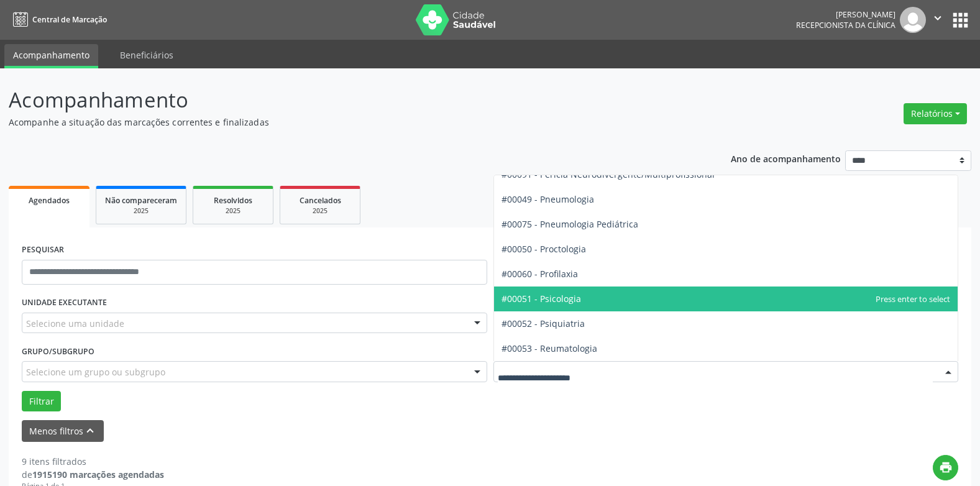 The width and height of the screenshot is (980, 486). Describe the element at coordinates (946, 467) in the screenshot. I see `i: print` at that location.